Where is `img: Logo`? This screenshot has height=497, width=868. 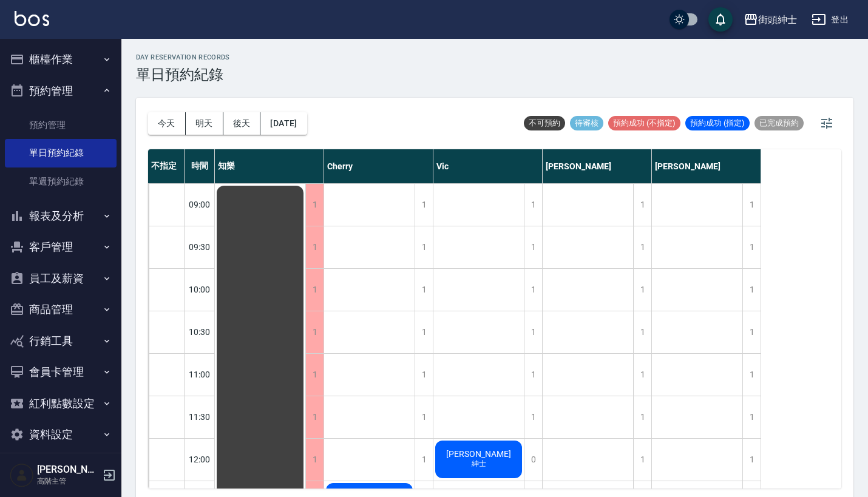 img: Logo is located at coordinates (32, 18).